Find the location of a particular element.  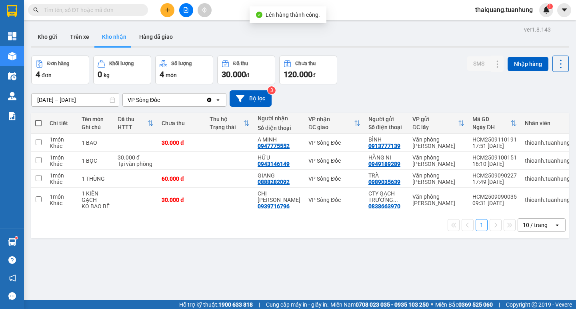

div: Tại văn phòng is located at coordinates (136, 164).